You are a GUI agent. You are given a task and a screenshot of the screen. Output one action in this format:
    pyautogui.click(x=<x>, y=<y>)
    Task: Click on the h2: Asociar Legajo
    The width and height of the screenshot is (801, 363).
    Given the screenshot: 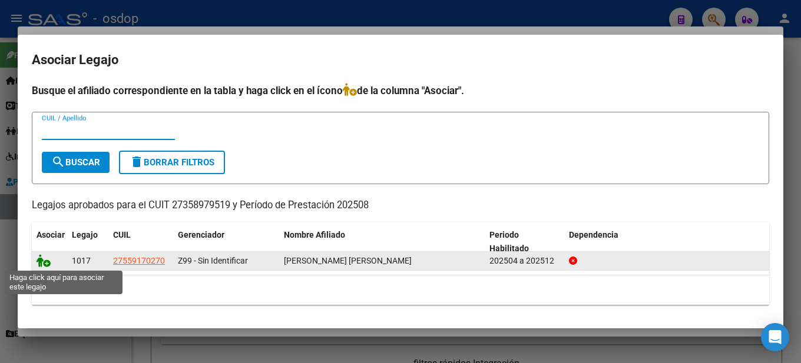 What is the action you would take?
    pyautogui.click(x=400, y=60)
    